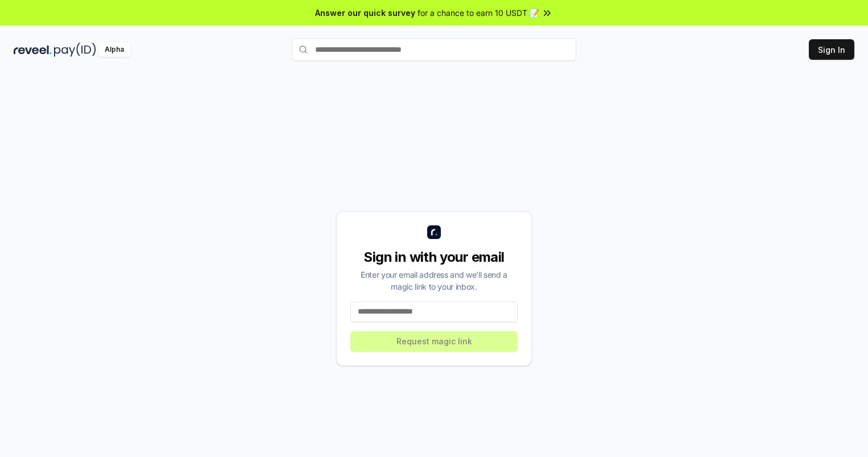  Describe the element at coordinates (831, 50) in the screenshot. I see `button: Sign In` at that location.